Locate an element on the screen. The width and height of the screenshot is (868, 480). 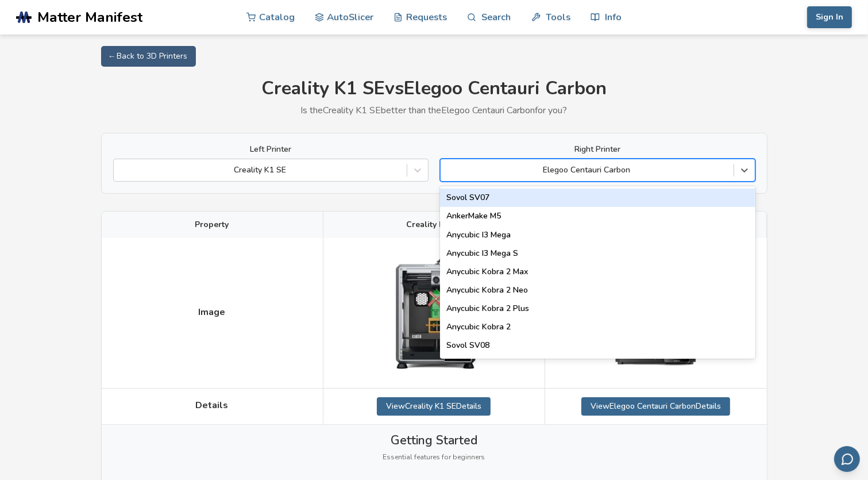
div: Sovol SV07 is located at coordinates (597, 198).